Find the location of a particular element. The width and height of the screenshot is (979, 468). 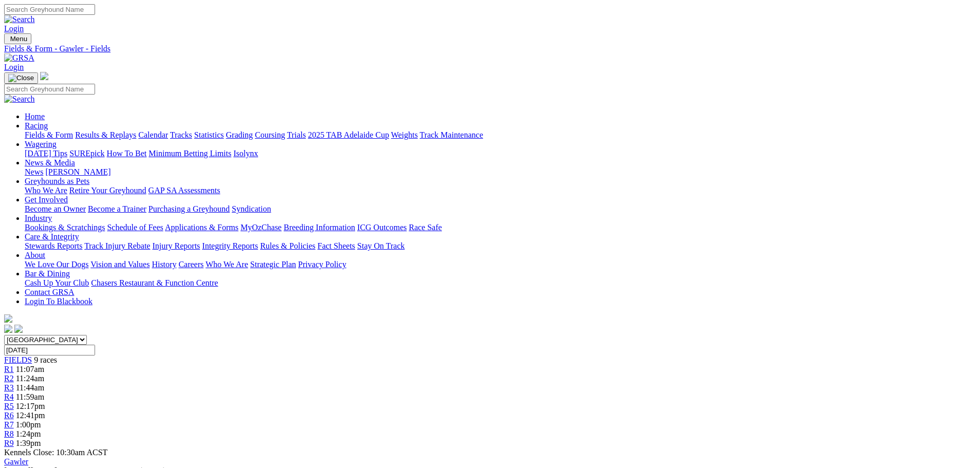

div: Wagering is located at coordinates (500, 154).